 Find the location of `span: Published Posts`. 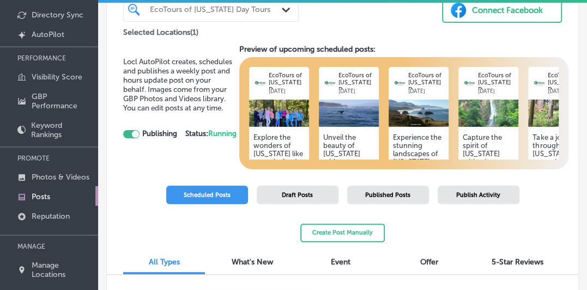

span: Published Posts is located at coordinates (387, 195).